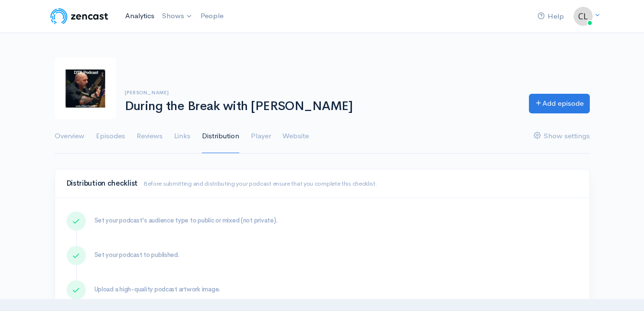  Describe the element at coordinates (140, 16) in the screenshot. I see `a: Analytics` at that location.